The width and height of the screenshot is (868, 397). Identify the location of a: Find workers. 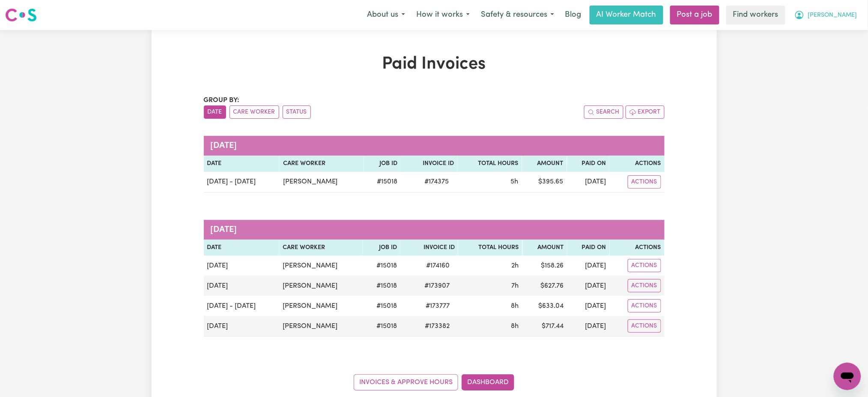
(756, 15).